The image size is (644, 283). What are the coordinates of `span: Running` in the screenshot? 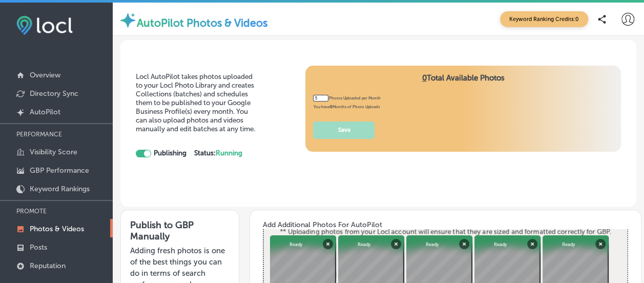 It's located at (229, 153).